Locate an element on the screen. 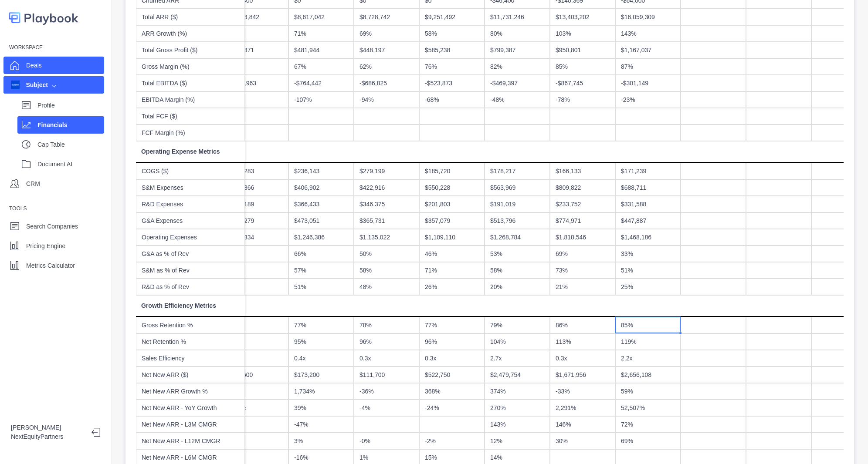 The width and height of the screenshot is (868, 464). div: 58% is located at coordinates (518, 270).